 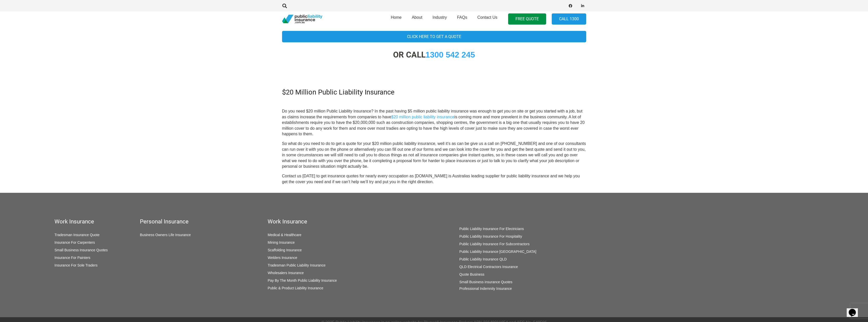 What do you see at coordinates (491, 229) in the screenshot?
I see `a: Public Liability Insurance For Electricians` at bounding box center [491, 229].